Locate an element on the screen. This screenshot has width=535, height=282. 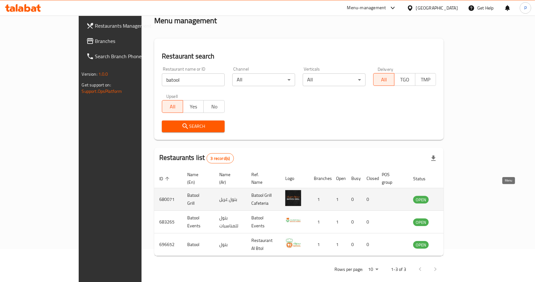
th: Branches is located at coordinates (320, 178).